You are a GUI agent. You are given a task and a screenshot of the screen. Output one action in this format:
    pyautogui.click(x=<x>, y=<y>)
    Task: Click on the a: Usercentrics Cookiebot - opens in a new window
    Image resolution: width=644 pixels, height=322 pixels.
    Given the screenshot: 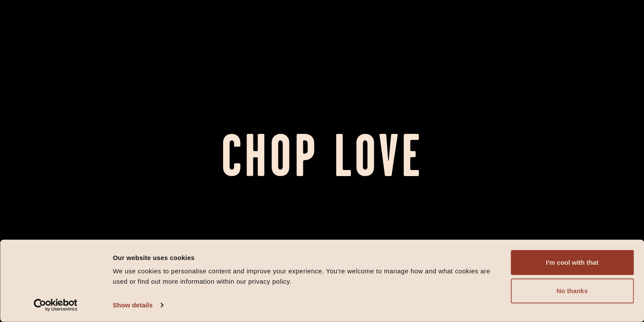 What is the action you would take?
    pyautogui.click(x=56, y=305)
    